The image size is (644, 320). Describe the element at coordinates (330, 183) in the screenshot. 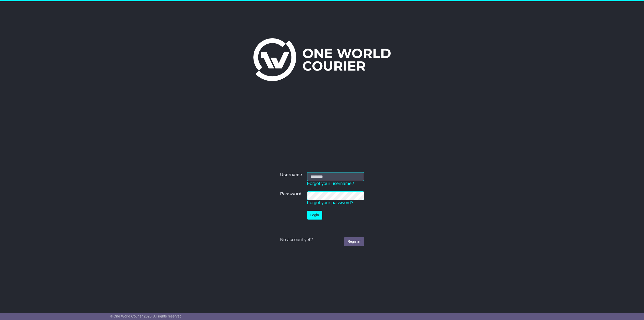

I see `a: Forgot your username?` at that location.